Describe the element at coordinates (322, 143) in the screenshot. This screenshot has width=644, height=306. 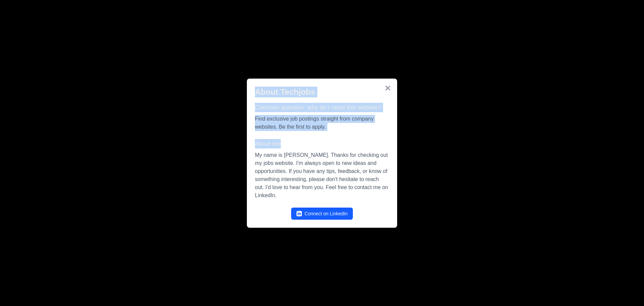
I see `h3: About me` at that location.